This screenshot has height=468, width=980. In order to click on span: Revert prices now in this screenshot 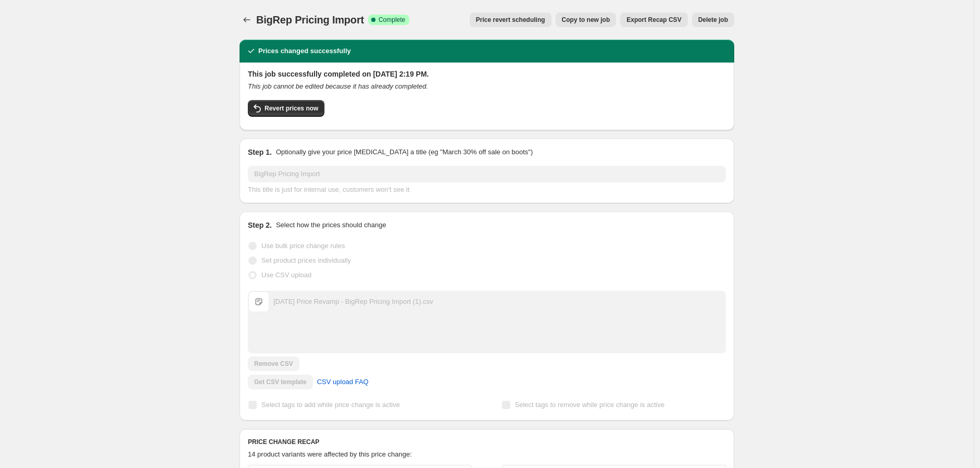, I will do `click(291, 108)`.